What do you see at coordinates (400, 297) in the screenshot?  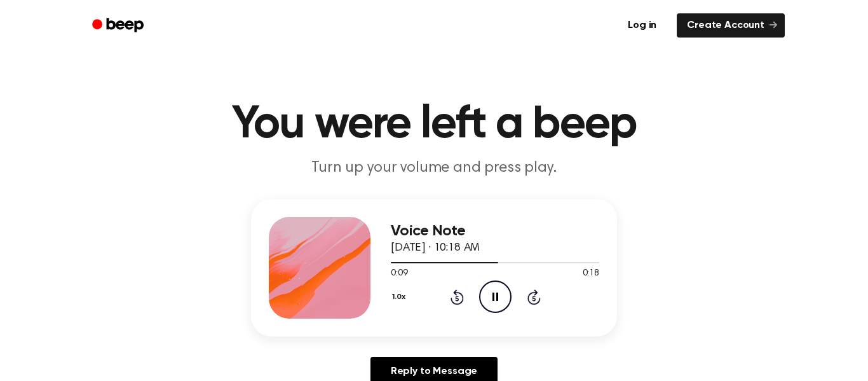 I see `button: 1.0x` at bounding box center [400, 297].